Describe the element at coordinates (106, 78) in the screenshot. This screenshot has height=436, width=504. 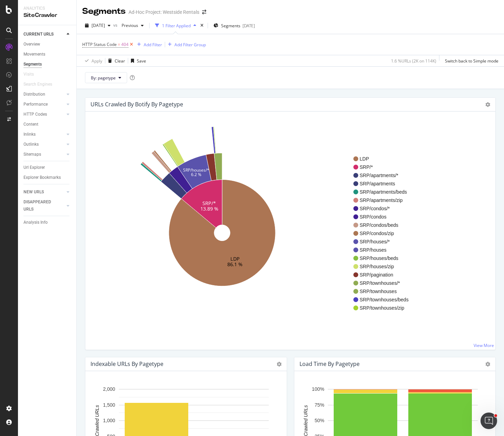
I see `button: By: pagetype` at that location.